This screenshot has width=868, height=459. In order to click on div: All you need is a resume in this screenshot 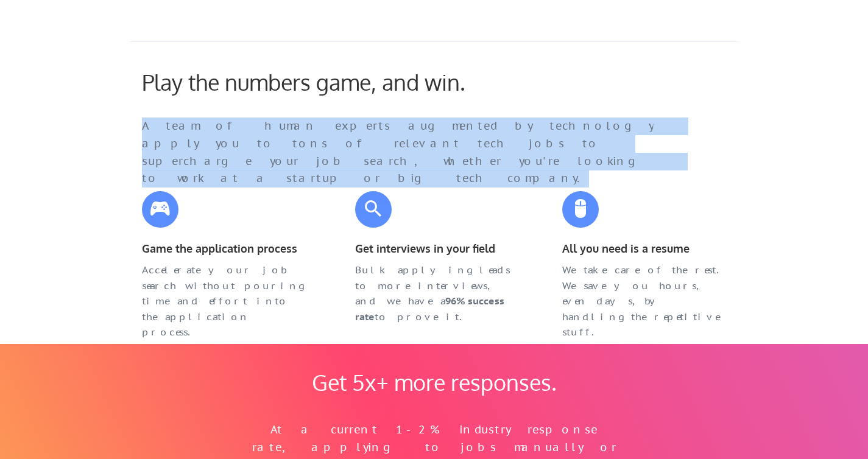, I will do `click(645, 249)`.